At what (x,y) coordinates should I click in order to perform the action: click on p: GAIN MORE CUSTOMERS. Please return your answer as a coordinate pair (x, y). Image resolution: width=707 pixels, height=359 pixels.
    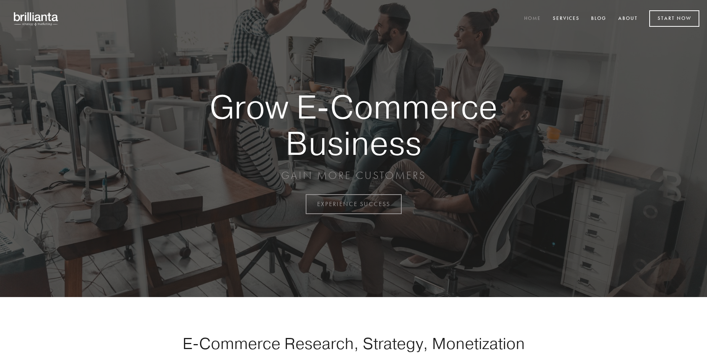
    Looking at the image, I should click on (354, 176).